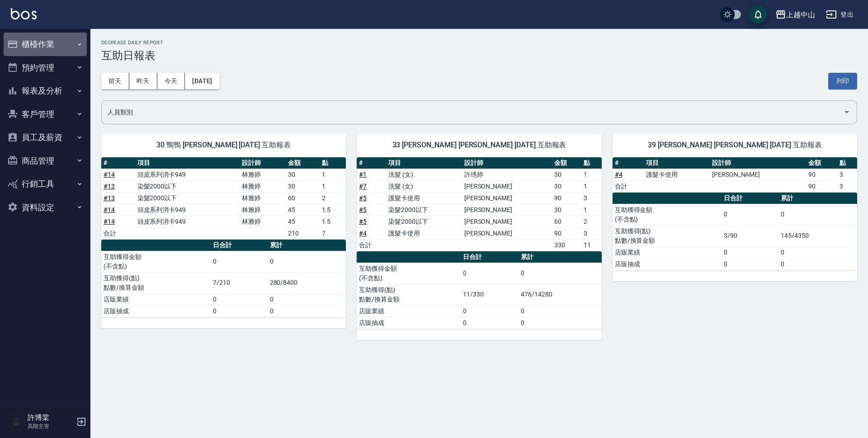 This screenshot has height=438, width=868. What do you see at coordinates (51, 426) in the screenshot?
I see `p: 高階主管` at bounding box center [51, 426].